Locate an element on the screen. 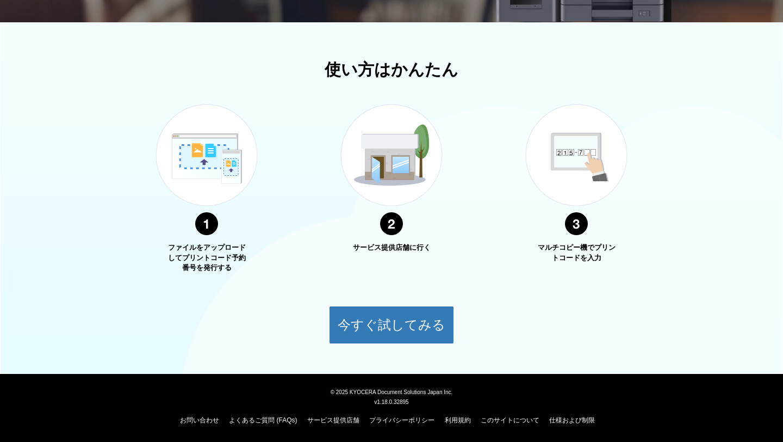 Image resolution: width=783 pixels, height=442 pixels. span: v1.18.0.32895 is located at coordinates (391, 401).